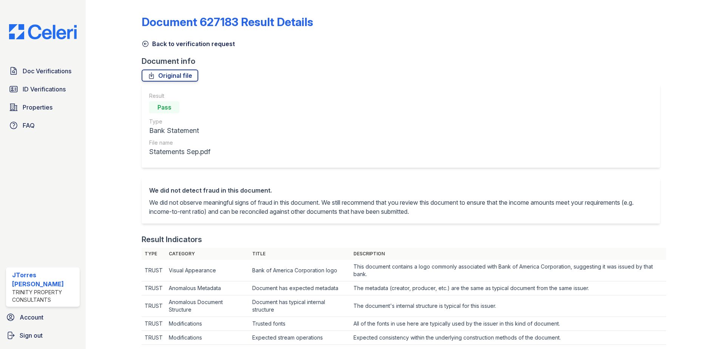 The image size is (722, 349). Describe the element at coordinates (300, 288) in the screenshot. I see `td: Document has expected metadata` at that location.